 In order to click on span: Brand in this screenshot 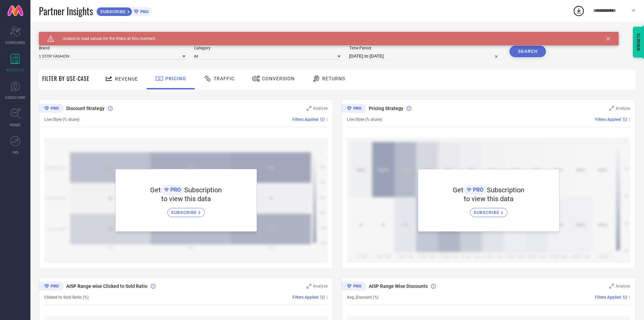, I will do `click(112, 48)`.